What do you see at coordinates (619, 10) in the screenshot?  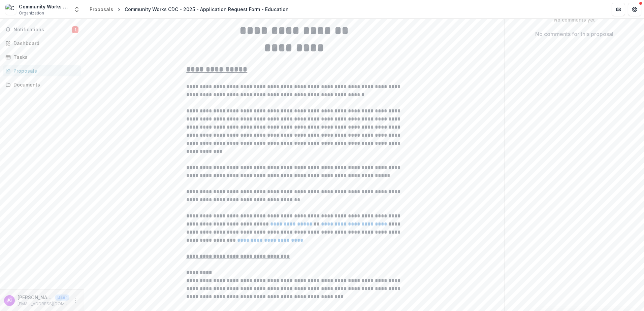 I see `button: Partners` at bounding box center [619, 10].